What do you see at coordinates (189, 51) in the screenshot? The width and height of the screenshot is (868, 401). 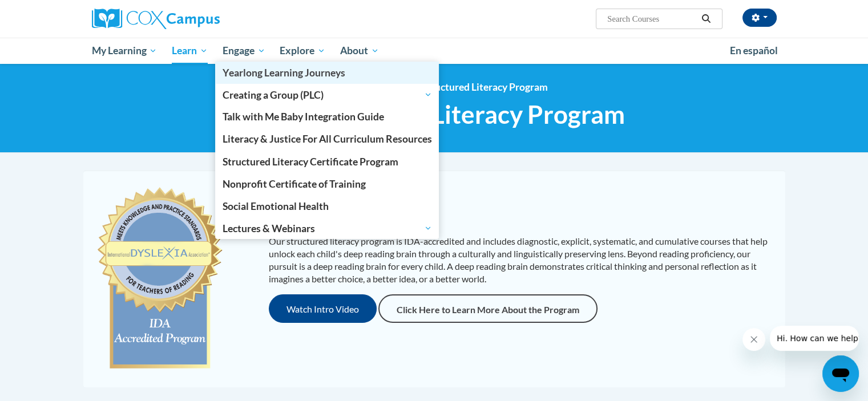 I see `span: Learn` at bounding box center [189, 51].